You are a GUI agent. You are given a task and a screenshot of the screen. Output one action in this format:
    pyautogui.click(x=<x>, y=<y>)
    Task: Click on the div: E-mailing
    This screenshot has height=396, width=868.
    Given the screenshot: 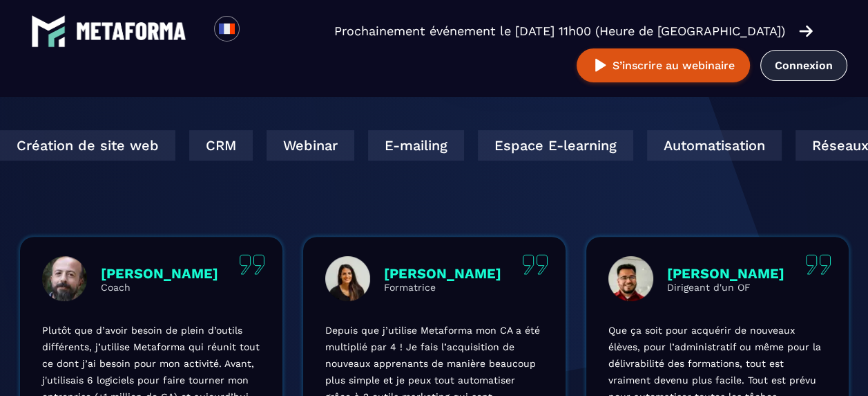 What is the action you would take?
    pyautogui.click(x=413, y=145)
    